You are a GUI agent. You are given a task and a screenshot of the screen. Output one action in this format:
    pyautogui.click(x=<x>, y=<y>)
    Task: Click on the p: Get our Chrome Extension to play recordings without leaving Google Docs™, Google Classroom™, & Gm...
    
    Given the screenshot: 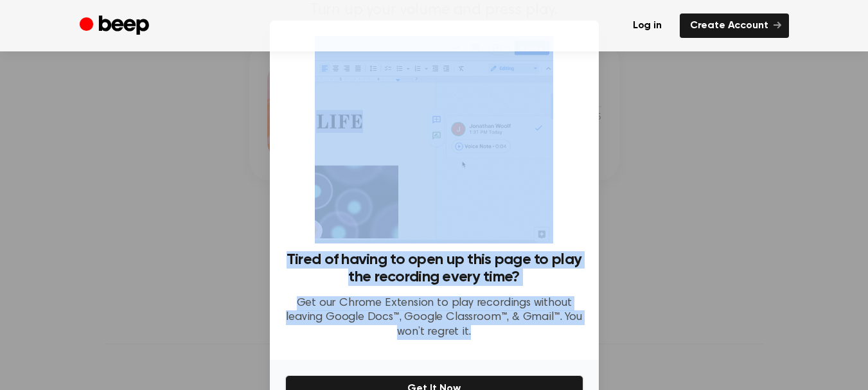 What is the action you would take?
    pyautogui.click(x=434, y=318)
    